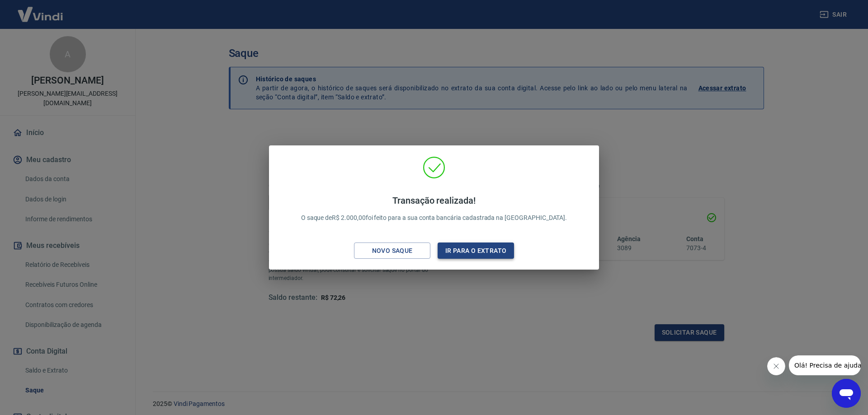  Describe the element at coordinates (393, 251) in the screenshot. I see `div: Novo saque` at that location.